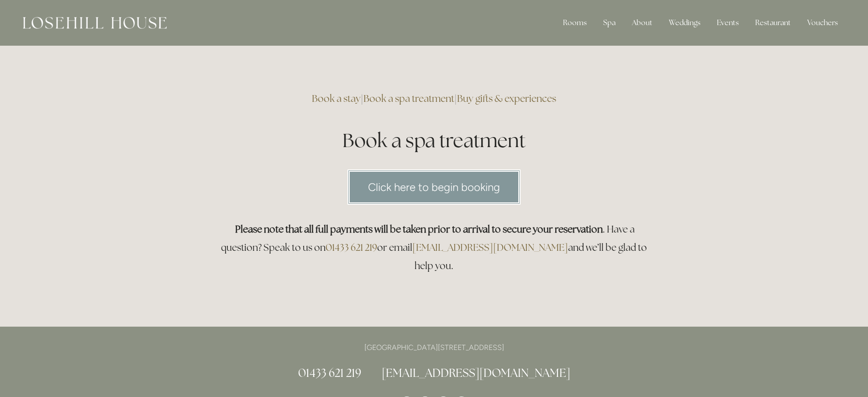 The width and height of the screenshot is (868, 397). Describe the element at coordinates (434, 247) in the screenshot. I see `h3: . Have a question? Speak to us on or email and we’ll be glad to help you.` at that location.